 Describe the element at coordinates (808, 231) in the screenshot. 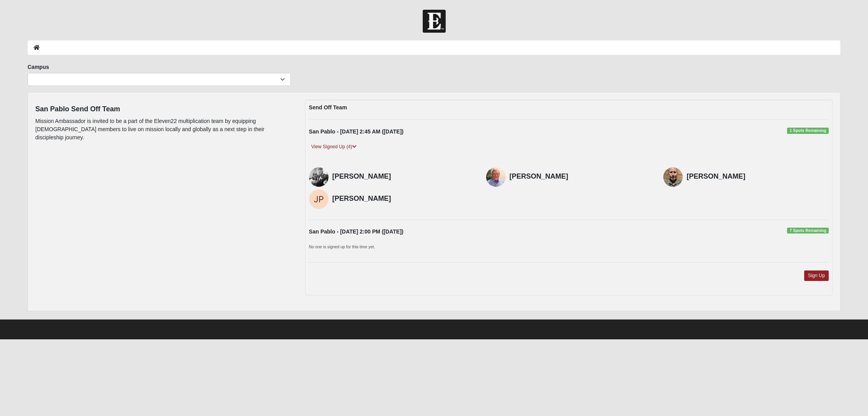

I see `span: 7 Spots Remaining` at that location.